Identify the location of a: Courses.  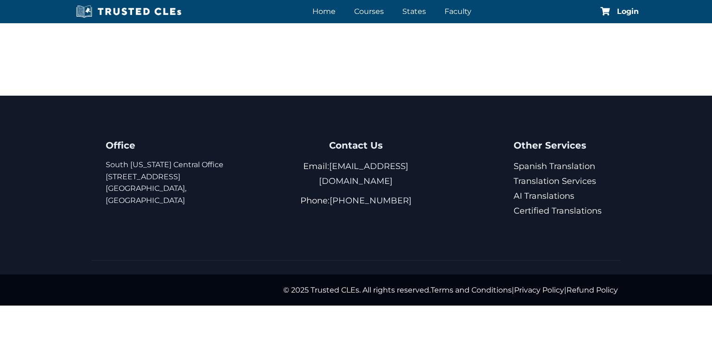
(369, 11).